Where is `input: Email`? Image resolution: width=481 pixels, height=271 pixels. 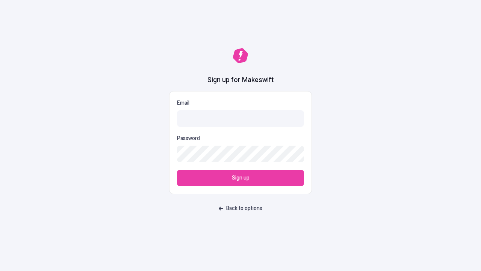 input: Email is located at coordinates (241, 118).